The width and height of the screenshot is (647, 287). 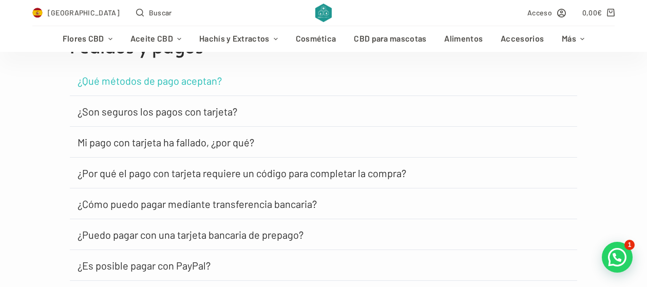 I want to click on h2: Pedidos y pagos, so click(x=323, y=46).